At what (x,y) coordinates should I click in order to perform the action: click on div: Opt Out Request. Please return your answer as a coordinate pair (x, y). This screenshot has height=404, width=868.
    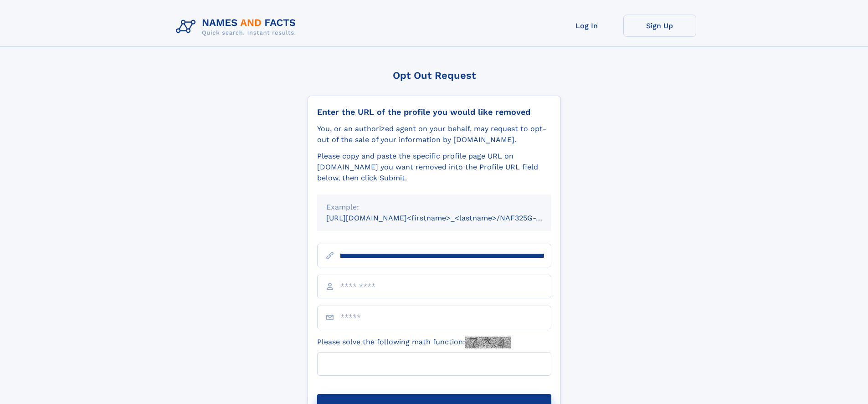
    Looking at the image, I should click on (434, 76).